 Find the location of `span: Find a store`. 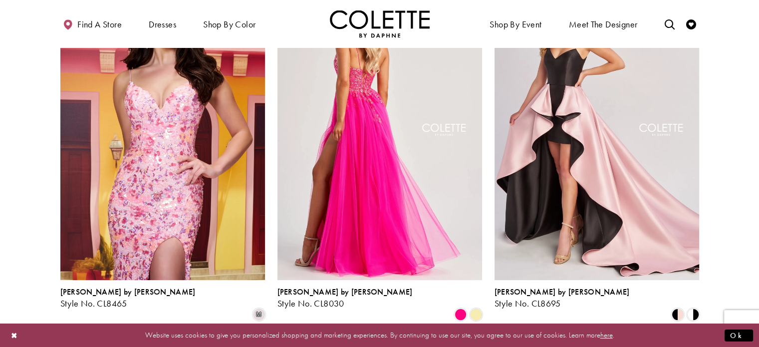

span: Find a store is located at coordinates (99, 24).